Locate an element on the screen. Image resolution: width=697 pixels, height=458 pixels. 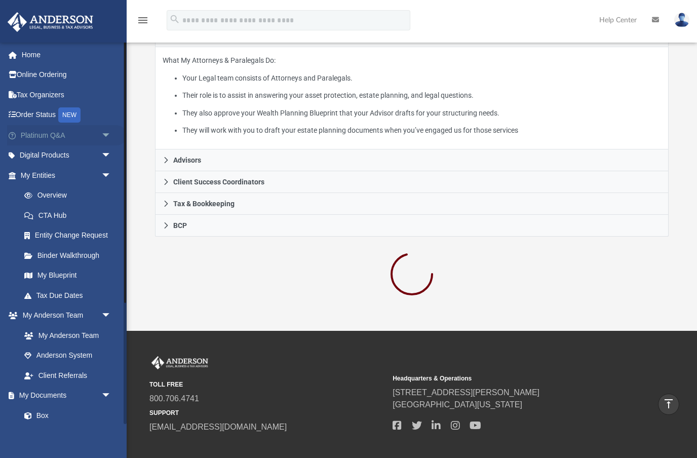
a: vertical_align_top is located at coordinates (669, 404).